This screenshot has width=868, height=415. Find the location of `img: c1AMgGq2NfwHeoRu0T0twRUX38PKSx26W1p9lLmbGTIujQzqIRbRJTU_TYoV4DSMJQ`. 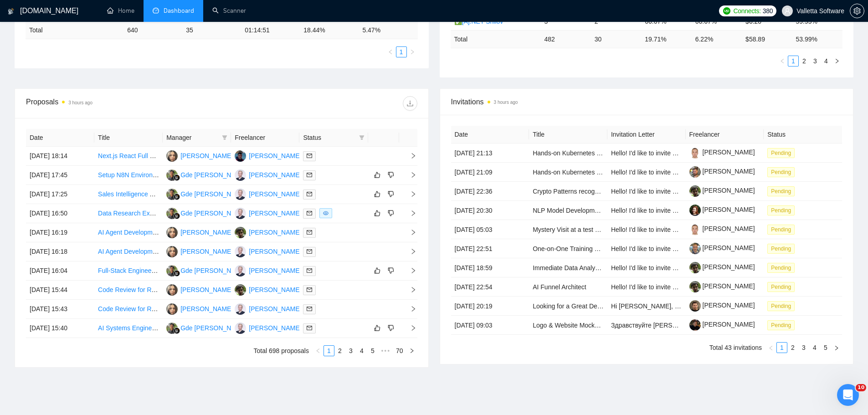

img: c1AMgGq2NfwHeoRu0T0twRUX38PKSx26W1p9lLmbGTIujQzqIRbRJTU_TYoV4DSMJQ is located at coordinates (695, 325).